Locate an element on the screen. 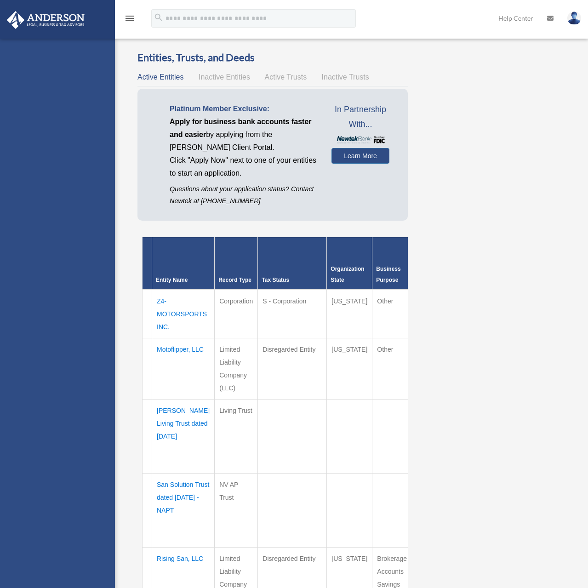 The width and height of the screenshot is (588, 588). span: Apply for business bank accounts faster and easier is located at coordinates (240, 128).